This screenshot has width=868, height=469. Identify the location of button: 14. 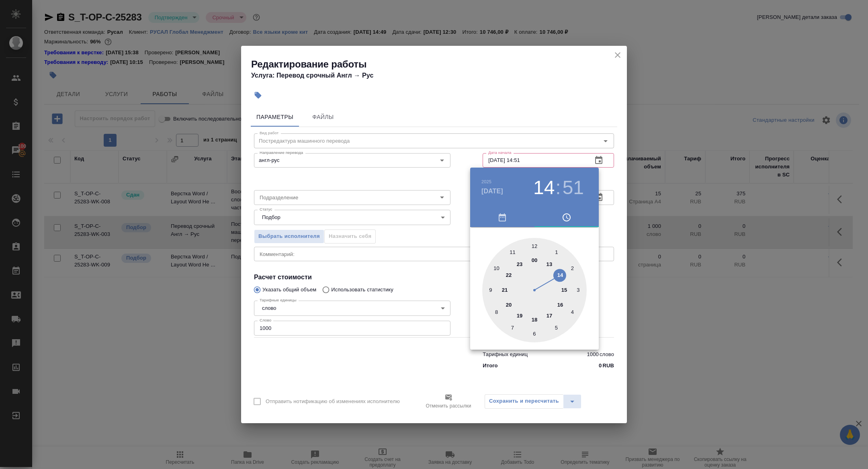
(544, 188).